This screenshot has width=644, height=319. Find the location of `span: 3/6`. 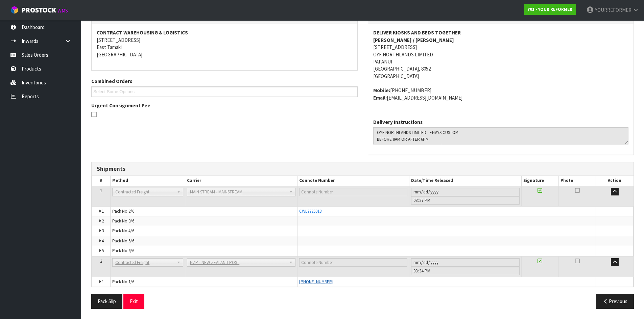

span: 3/6 is located at coordinates (131, 221).